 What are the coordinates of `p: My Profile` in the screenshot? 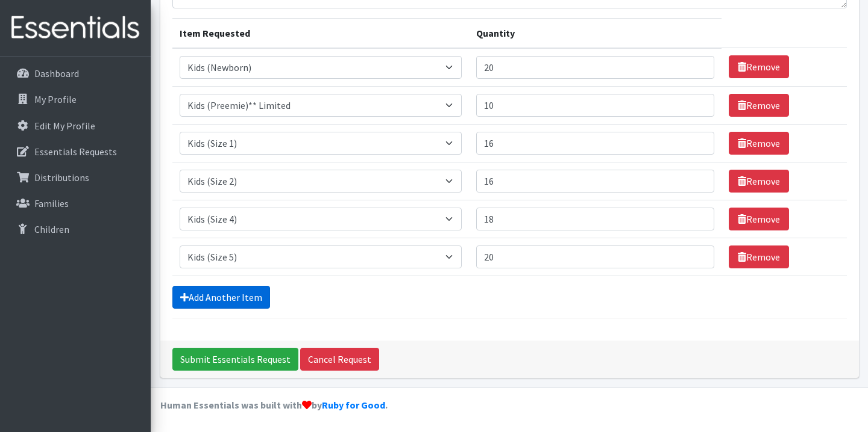 It's located at (56, 99).